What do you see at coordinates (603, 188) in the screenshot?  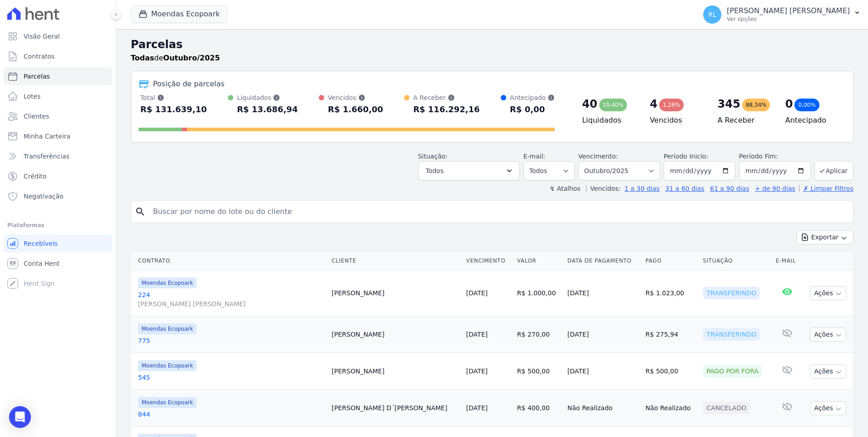 I see `label: Vencidos:` at bounding box center [603, 188].